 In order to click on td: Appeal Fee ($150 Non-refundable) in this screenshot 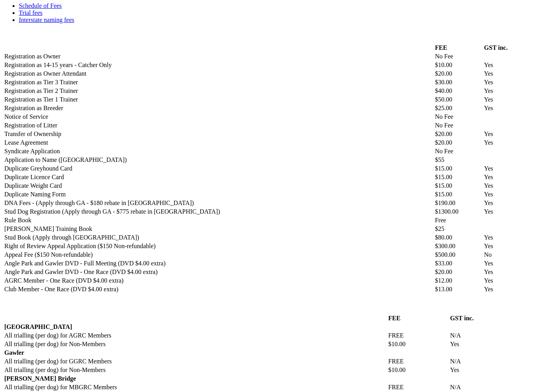, I will do `click(219, 255)`.